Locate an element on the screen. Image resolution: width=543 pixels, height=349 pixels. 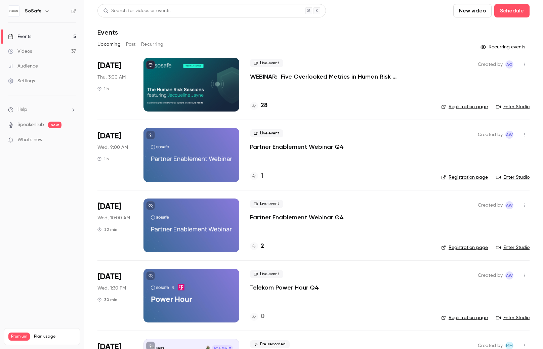
h4: 1 is located at coordinates (262, 176).